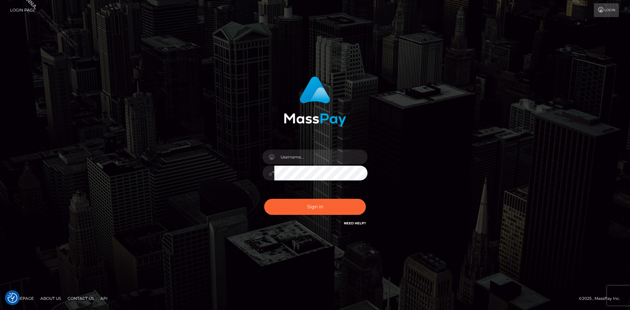 This screenshot has height=310, width=630. Describe the element at coordinates (81, 298) in the screenshot. I see `a: Contact Us` at that location.